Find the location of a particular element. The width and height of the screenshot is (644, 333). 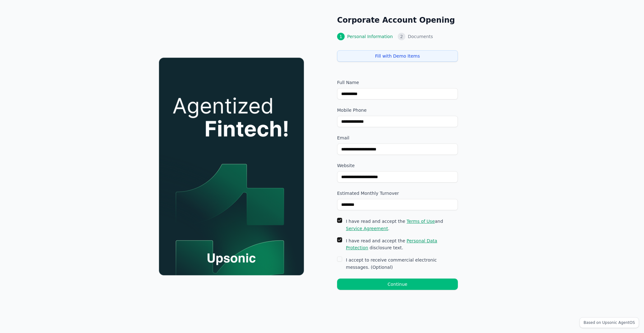

h2: Corporate Account Opening is located at coordinates (397, 20).